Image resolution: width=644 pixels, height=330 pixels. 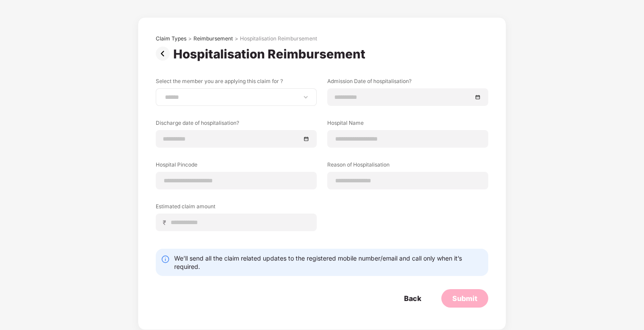 I want to click on div: We’ll send all the claim related updates to the registered mobile number/email and call only when..., so click(x=329, y=262).